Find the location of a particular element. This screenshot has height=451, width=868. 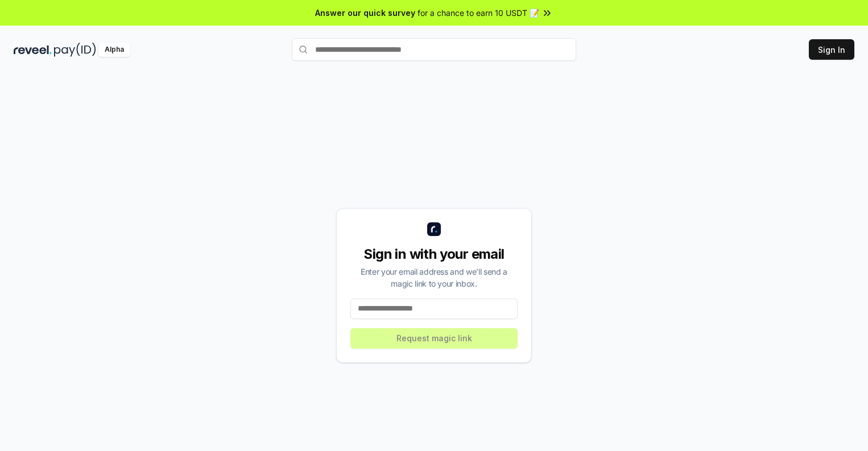

div: Enter your email address and we’ll send a magic link to your inbox. is located at coordinates (434, 278).